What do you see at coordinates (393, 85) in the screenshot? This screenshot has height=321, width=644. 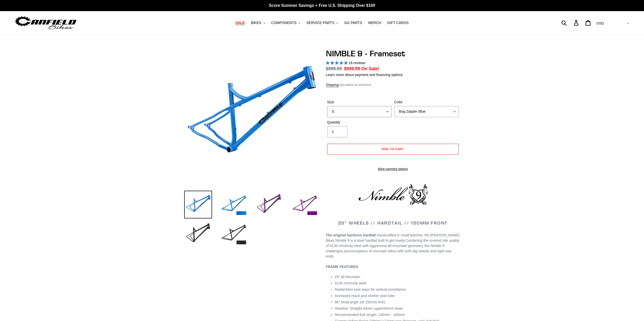 I see `div: calculated at checkout.` at bounding box center [393, 85].